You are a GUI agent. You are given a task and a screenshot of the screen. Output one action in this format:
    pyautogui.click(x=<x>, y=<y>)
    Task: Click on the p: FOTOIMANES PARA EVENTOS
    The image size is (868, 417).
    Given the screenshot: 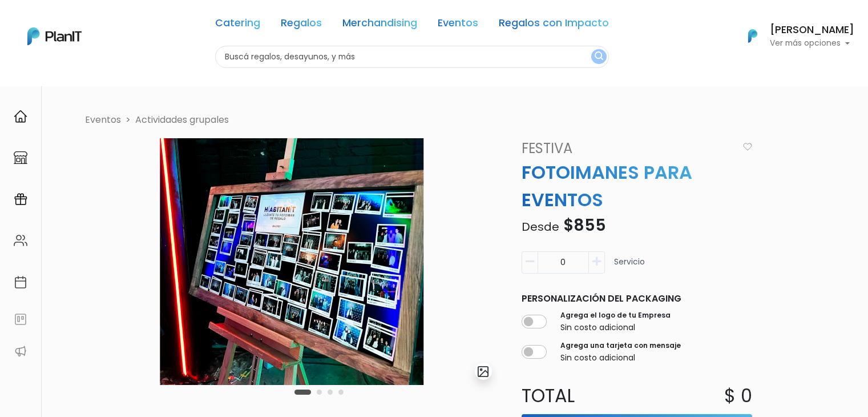 What is the action you would take?
    pyautogui.click(x=637, y=186)
    